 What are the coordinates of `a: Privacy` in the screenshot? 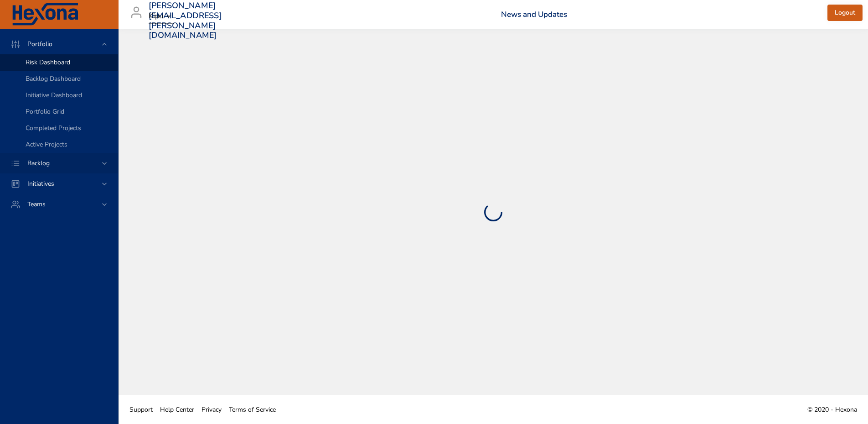 It's located at (212, 409).